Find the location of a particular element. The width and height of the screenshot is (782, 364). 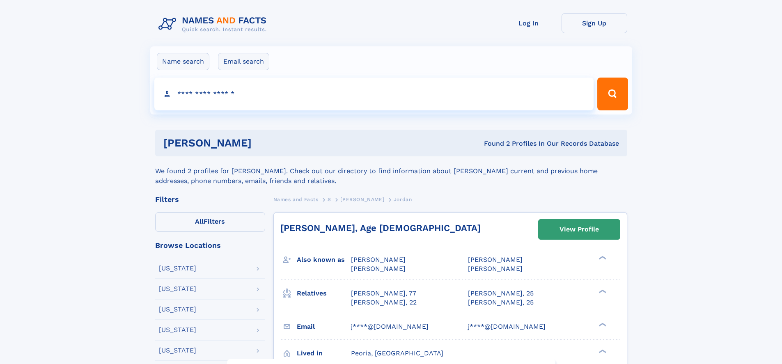

img: Logo Names and Facts is located at coordinates (214, 24).